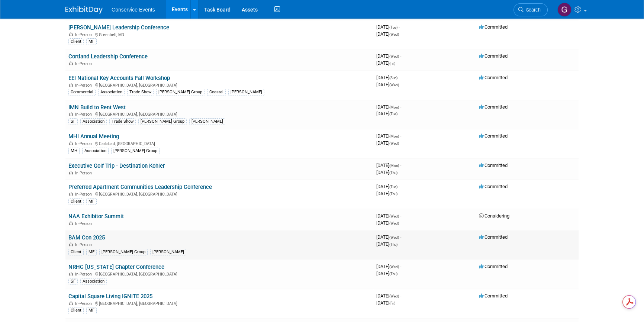 The width and height of the screenshot is (644, 322). Describe the element at coordinates (133, 10) in the screenshot. I see `span: Conservice Events` at that location.